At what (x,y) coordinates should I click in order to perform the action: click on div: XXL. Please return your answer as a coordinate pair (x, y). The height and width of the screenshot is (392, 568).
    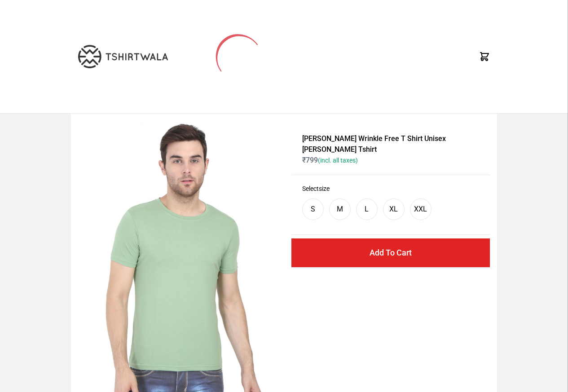
    Looking at the image, I should click on (420, 209).